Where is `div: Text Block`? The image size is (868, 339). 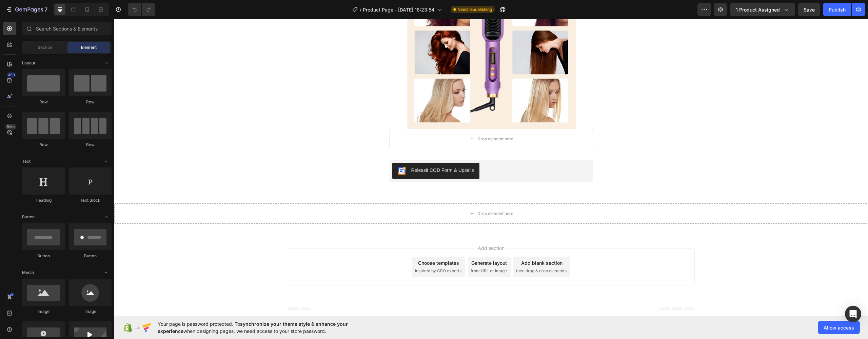
div: Text Block is located at coordinates (90, 200).